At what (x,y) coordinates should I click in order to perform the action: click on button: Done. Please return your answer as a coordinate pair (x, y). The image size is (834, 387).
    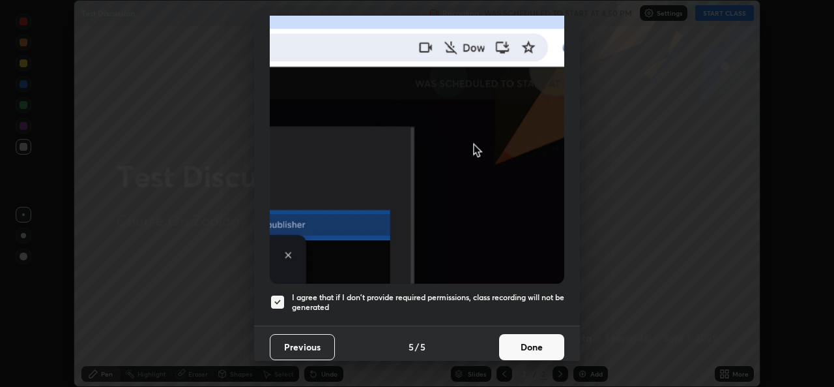
    Looking at the image, I should click on (532, 347).